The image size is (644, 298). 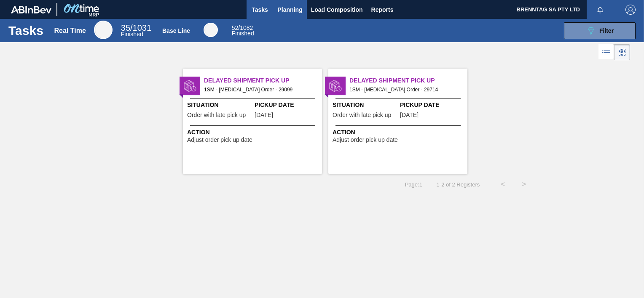 What do you see at coordinates (606, 52) in the screenshot?
I see `div: List Vision` at bounding box center [606, 52].